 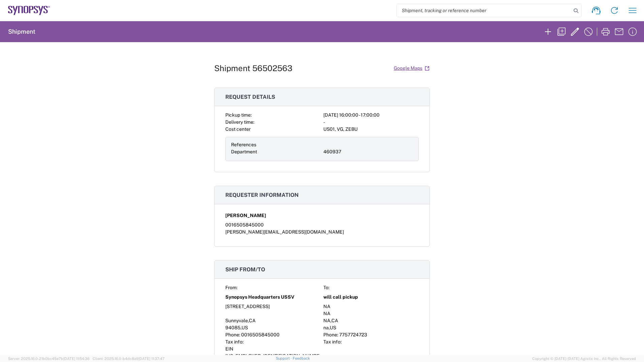 I want to click on span: Request details, so click(x=250, y=97).